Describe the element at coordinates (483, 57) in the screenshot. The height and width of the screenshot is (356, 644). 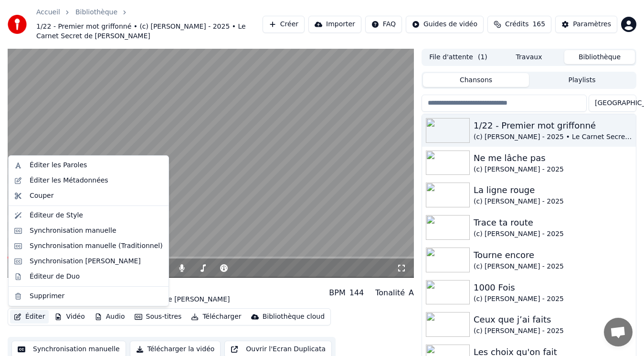
I see `span: ( 1 )` at that location.